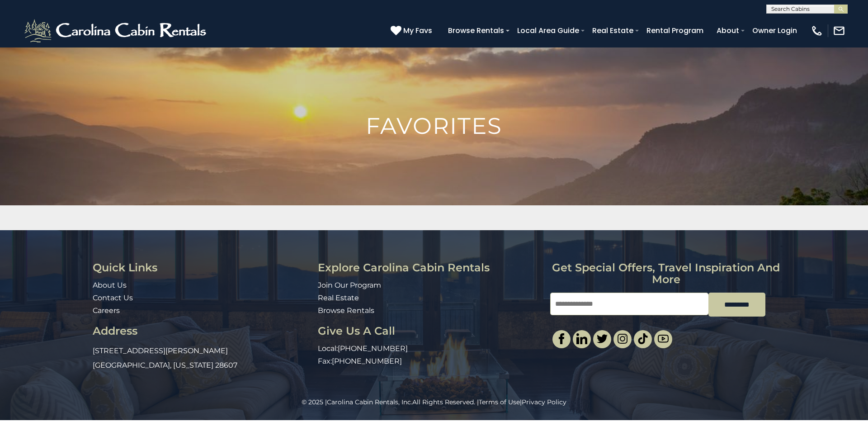 This screenshot has width=868, height=431. I want to click on h3: Give Us A Call, so click(431, 331).